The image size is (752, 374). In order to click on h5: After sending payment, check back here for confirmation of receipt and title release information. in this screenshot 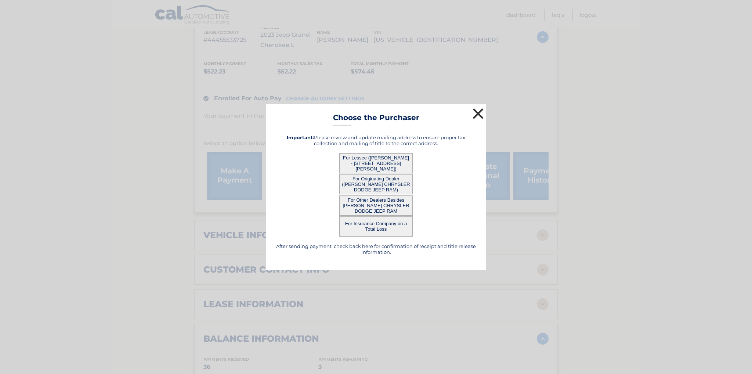, I will do `click(376, 249)`.